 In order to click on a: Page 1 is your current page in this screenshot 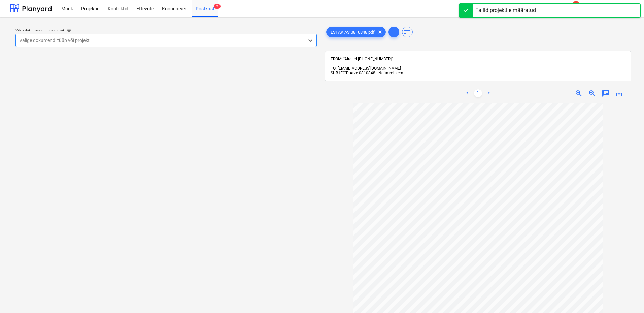, I will do `click(478, 94)`.